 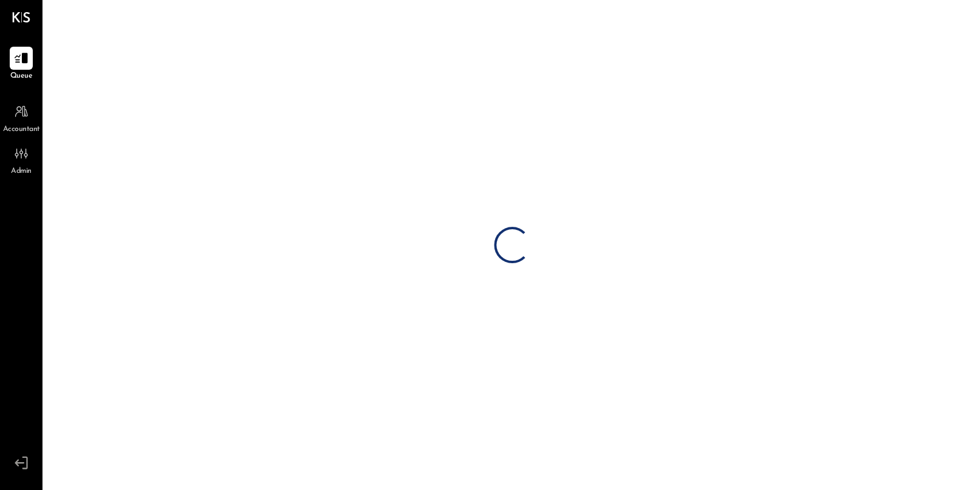 What do you see at coordinates (21, 159) in the screenshot?
I see `a: Admin` at bounding box center [21, 159].